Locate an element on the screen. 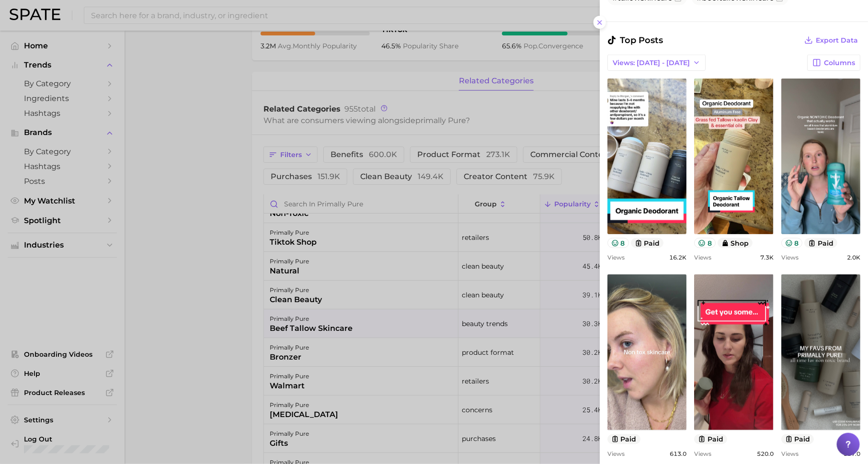 The width and height of the screenshot is (868, 464). button: Export Data is located at coordinates (831, 40).